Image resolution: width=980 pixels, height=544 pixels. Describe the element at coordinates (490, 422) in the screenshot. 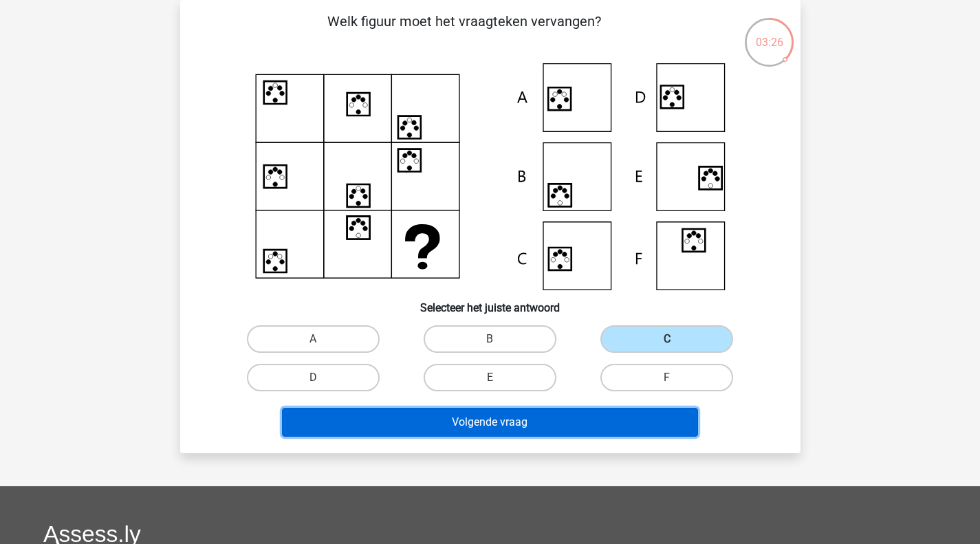

I see `button: Volgende vraag` at that location.